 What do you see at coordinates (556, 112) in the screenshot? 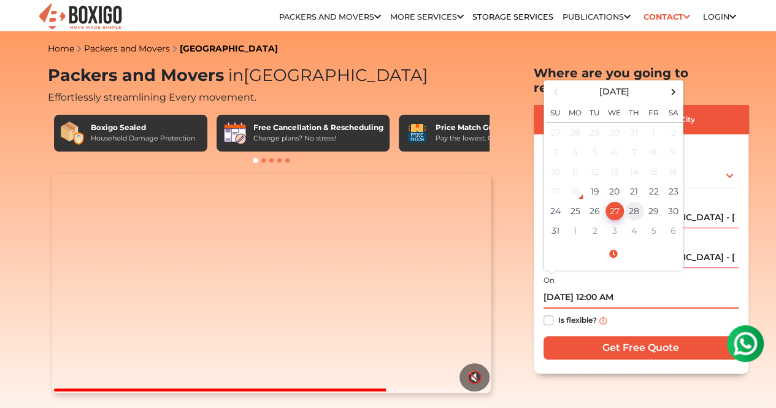
I see `th: Su` at bounding box center [556, 112].